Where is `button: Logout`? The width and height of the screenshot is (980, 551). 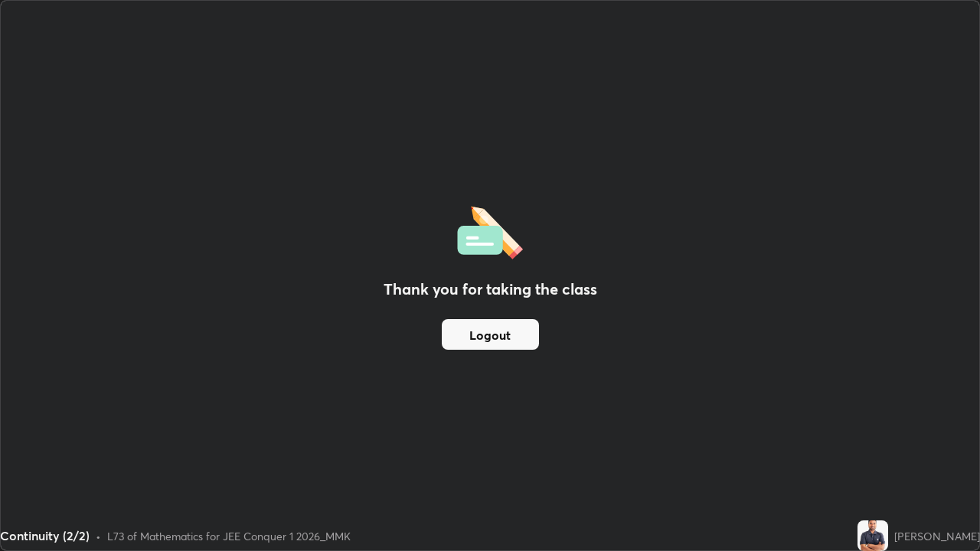
button: Logout is located at coordinates (490, 335).